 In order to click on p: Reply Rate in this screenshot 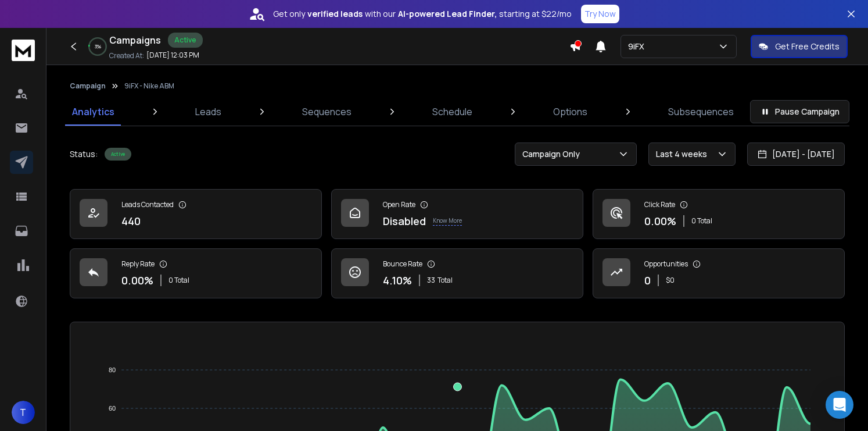, I will do `click(138, 264)`.